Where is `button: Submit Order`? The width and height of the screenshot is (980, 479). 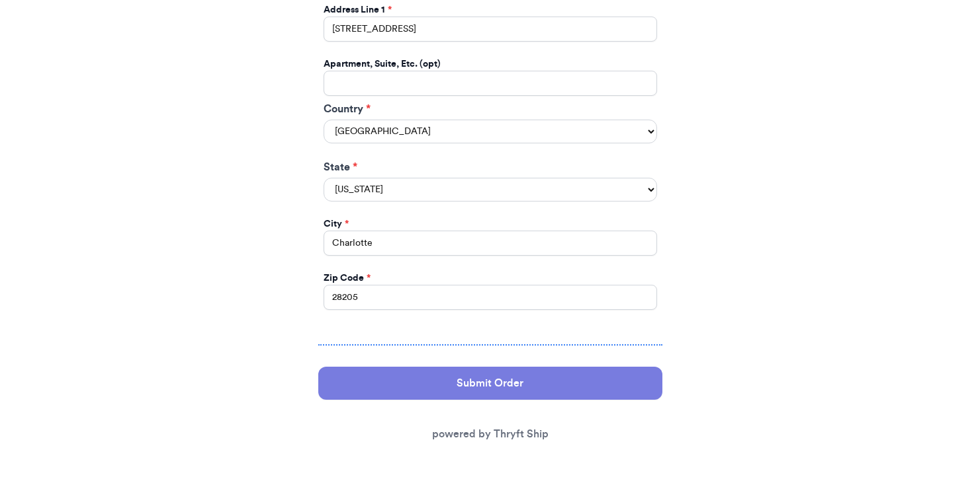 button: Submit Order is located at coordinates (490, 383).